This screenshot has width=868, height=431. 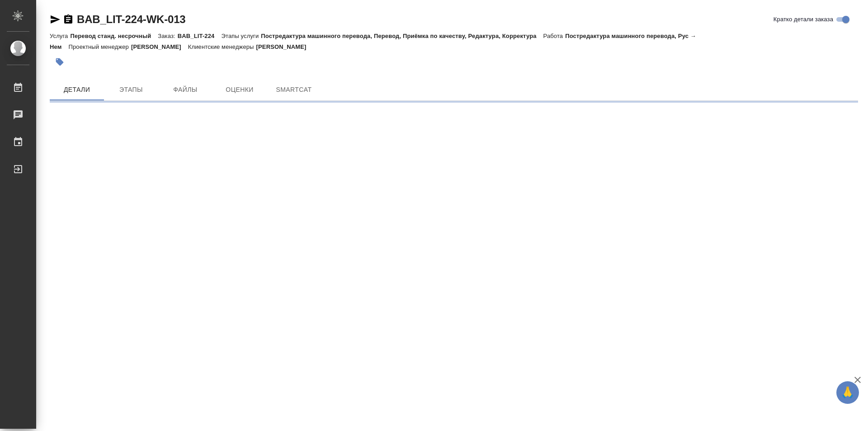 What do you see at coordinates (294, 89) in the screenshot?
I see `span: SmartCat` at bounding box center [294, 89].